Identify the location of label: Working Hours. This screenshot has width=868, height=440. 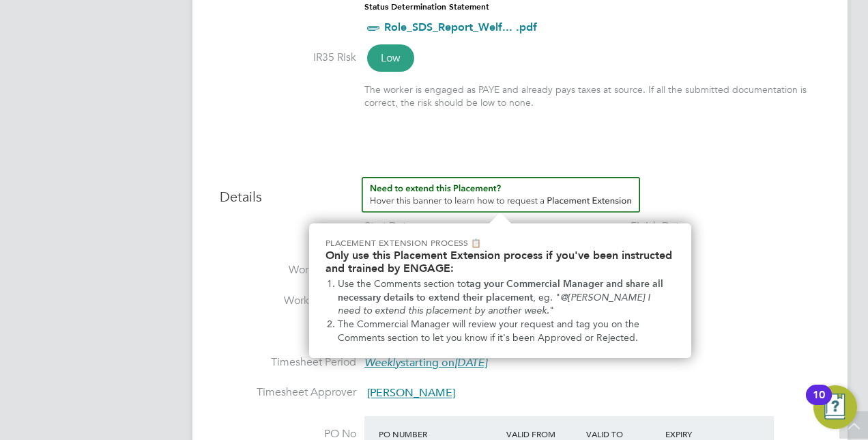
(288, 300).